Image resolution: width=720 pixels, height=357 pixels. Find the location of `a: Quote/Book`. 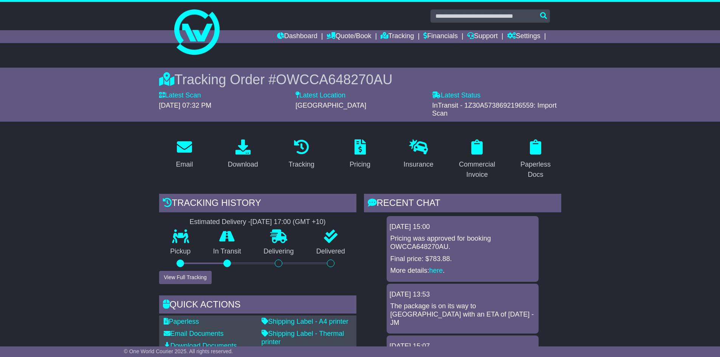

a: Quote/Book is located at coordinates (349, 37).